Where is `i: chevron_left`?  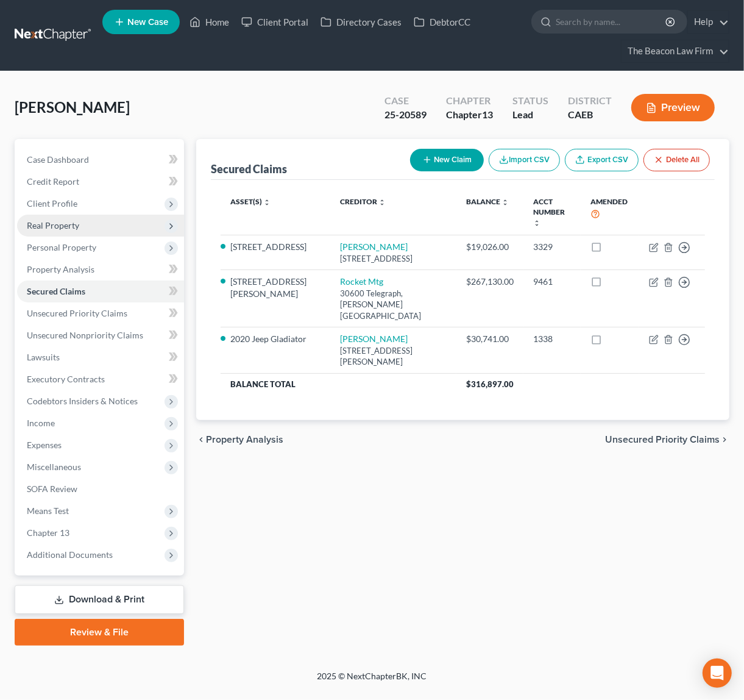 i: chevron_left is located at coordinates (201, 440).